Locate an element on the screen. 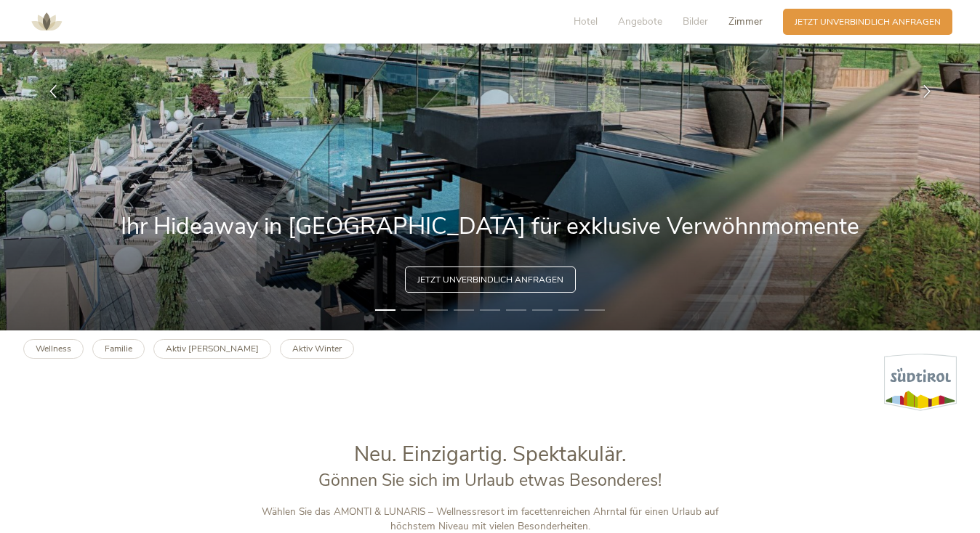  b: Familie is located at coordinates (119, 349).